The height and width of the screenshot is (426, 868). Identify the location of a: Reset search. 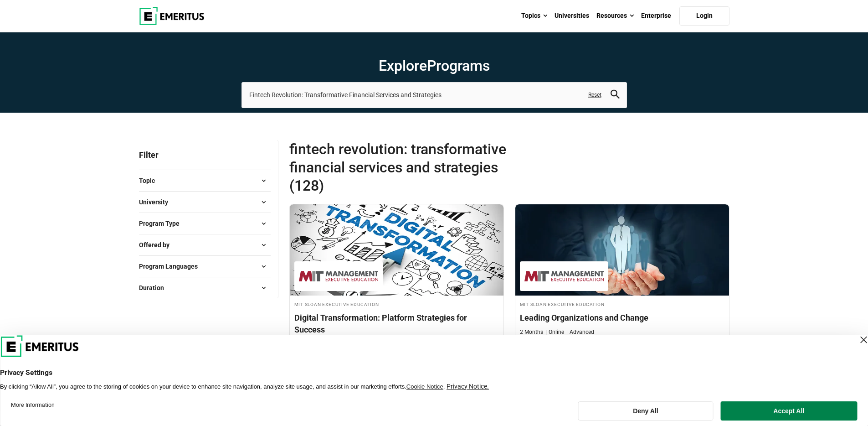
(595, 95).